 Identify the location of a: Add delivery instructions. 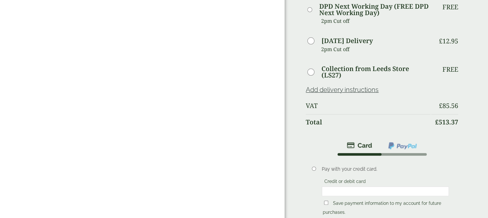
(342, 90).